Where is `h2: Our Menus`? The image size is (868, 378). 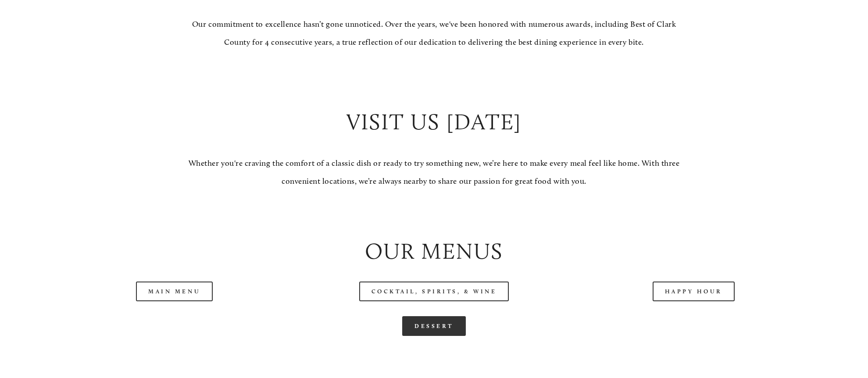
h2: Our Menus is located at coordinates (434, 251).